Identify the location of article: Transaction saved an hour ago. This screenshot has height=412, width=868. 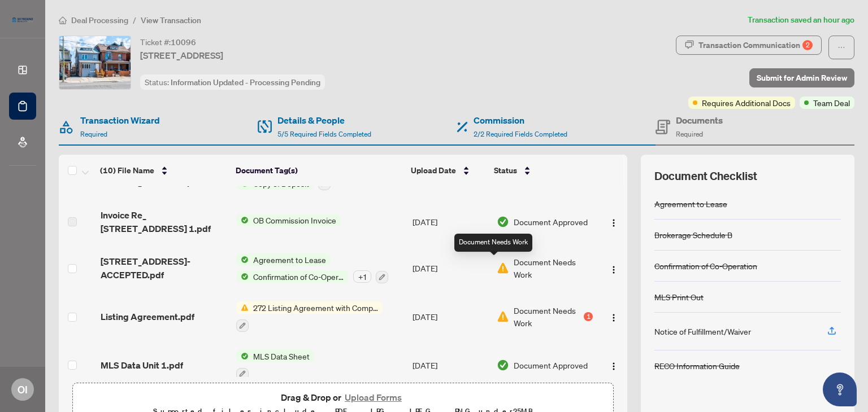
(801, 20).